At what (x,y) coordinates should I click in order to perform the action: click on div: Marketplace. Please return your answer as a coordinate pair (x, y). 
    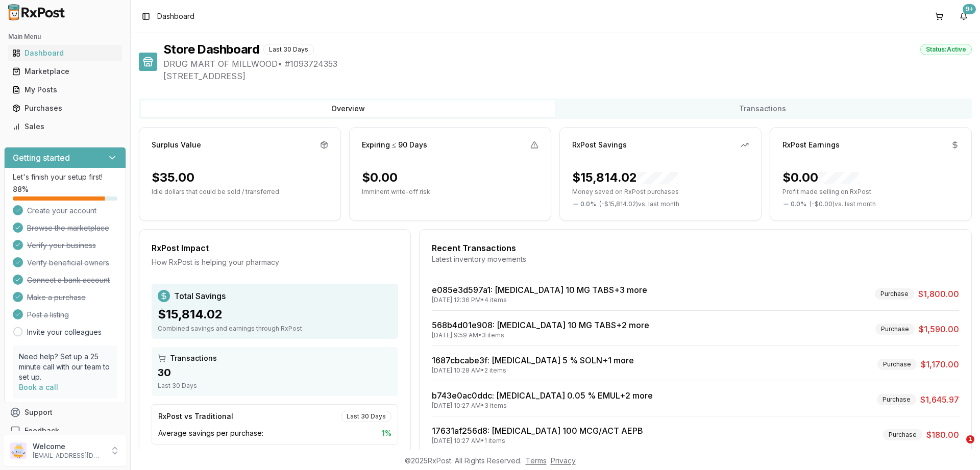
    Looking at the image, I should click on (65, 71).